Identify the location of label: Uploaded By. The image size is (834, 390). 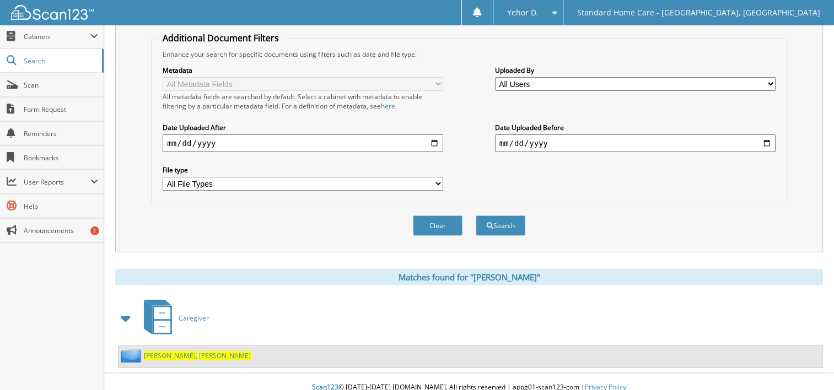
(635, 70).